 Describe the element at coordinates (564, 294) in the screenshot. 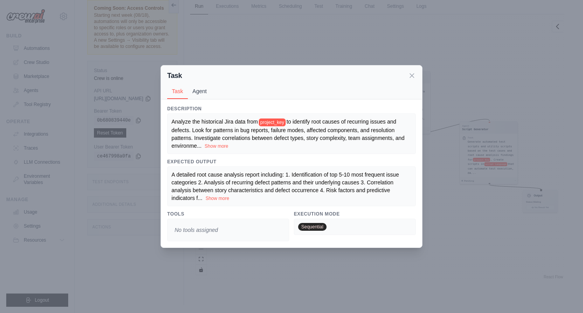

I see `div: Chat Widget` at that location.